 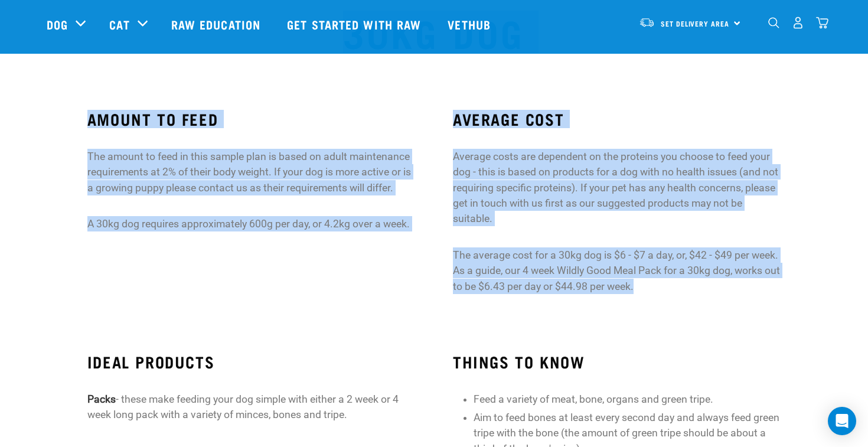 What do you see at coordinates (102, 400) in the screenshot?
I see `strong: Packs` at bounding box center [102, 400].